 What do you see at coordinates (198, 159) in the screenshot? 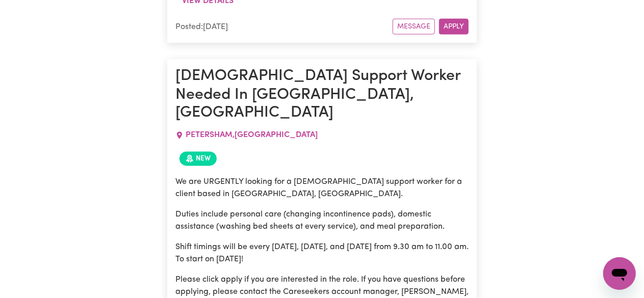
I see `span: Job posted within the last 30 days` at bounding box center [198, 159].